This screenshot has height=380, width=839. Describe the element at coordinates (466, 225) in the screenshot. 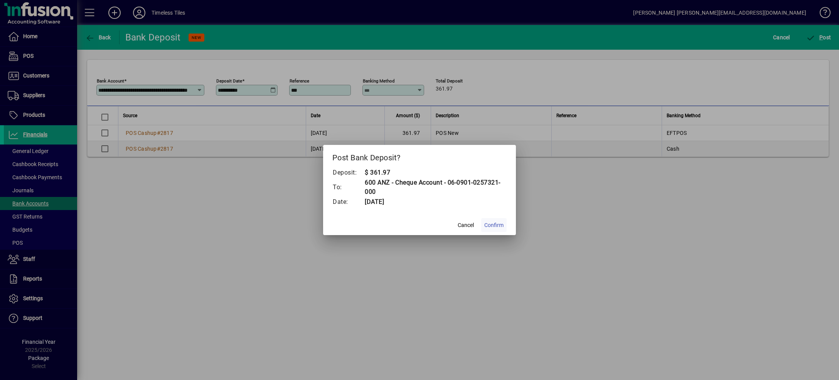

I see `span: Cancel` at that location.